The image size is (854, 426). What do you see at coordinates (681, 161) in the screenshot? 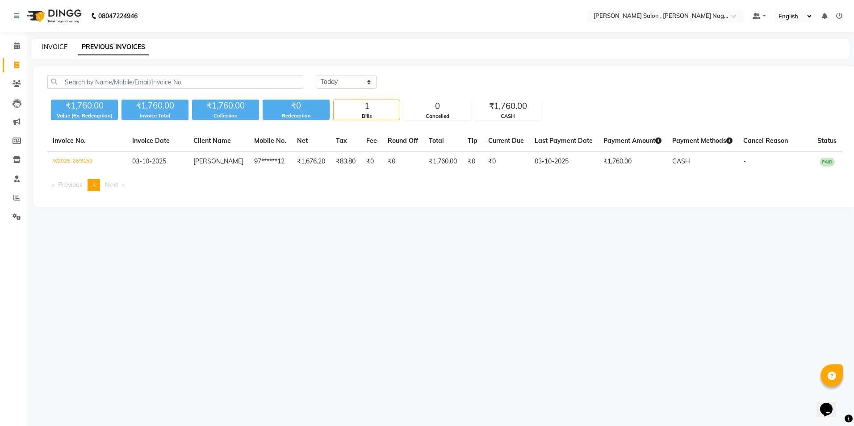
I see `span: CASH` at bounding box center [681, 161].